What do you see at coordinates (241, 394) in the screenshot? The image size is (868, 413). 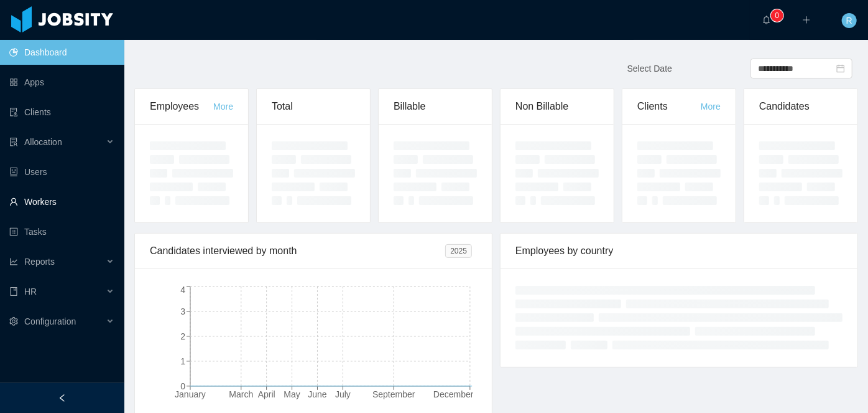 I see `tspan: March` at bounding box center [241, 394].